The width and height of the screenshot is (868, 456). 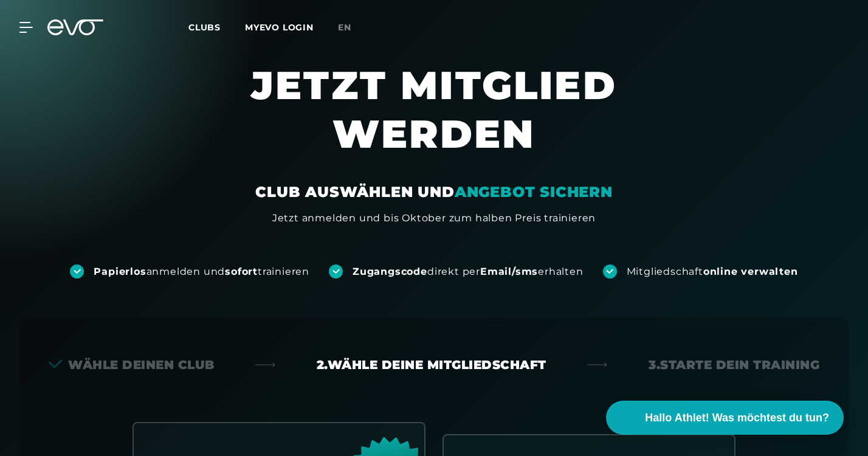 I want to click on div: anmelden und trainieren, so click(x=201, y=272).